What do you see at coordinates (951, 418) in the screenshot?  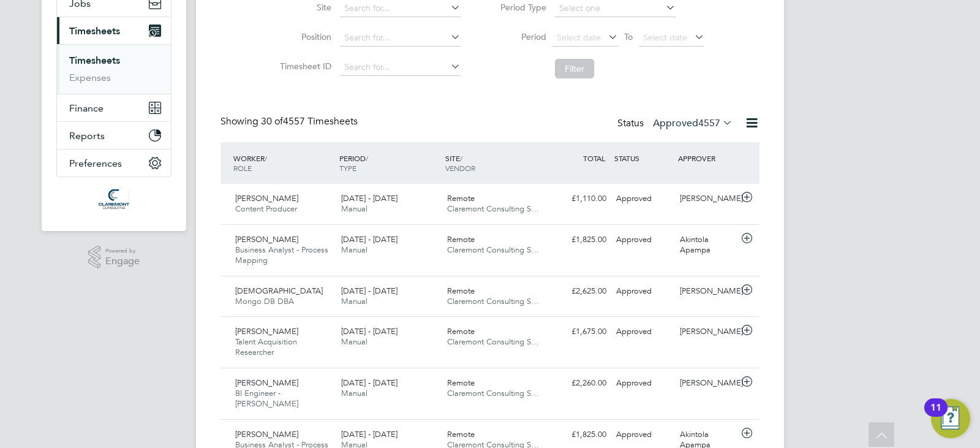 I see `button: Open Resource Center, 11 new notifications` at bounding box center [951, 418].